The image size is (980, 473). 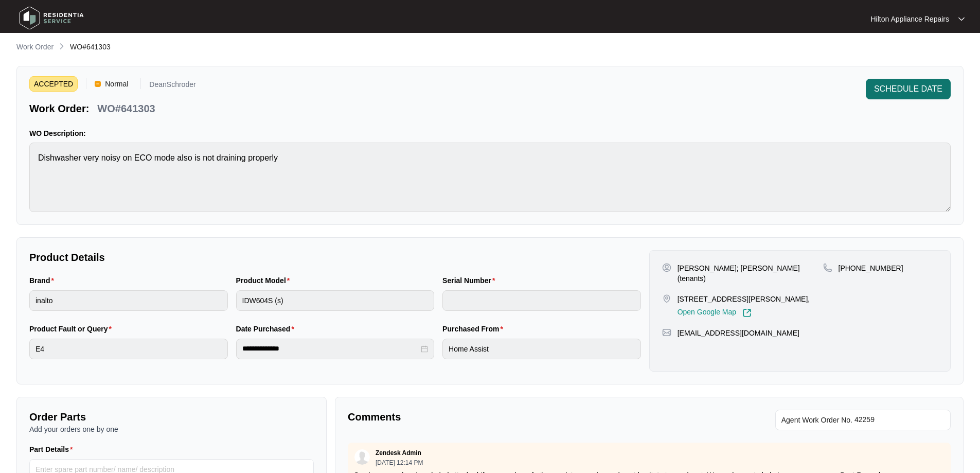 What do you see at coordinates (475, 329) in the screenshot?
I see `label: Purchased From` at bounding box center [475, 329].